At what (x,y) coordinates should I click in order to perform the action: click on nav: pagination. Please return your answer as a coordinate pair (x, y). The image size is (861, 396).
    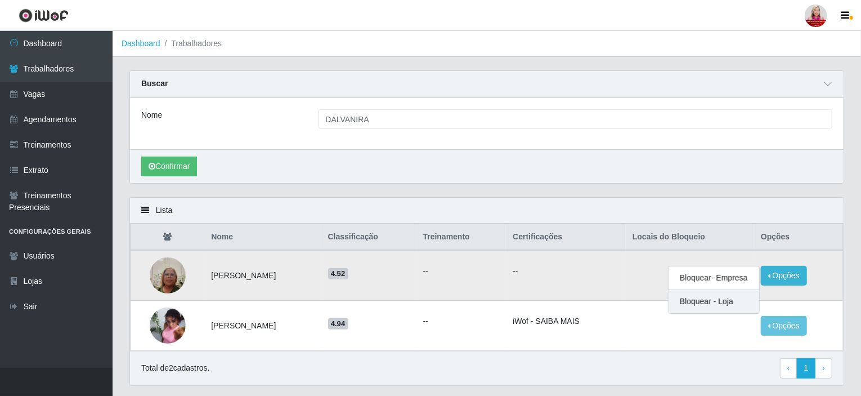
    Looking at the image, I should click on (806, 368).